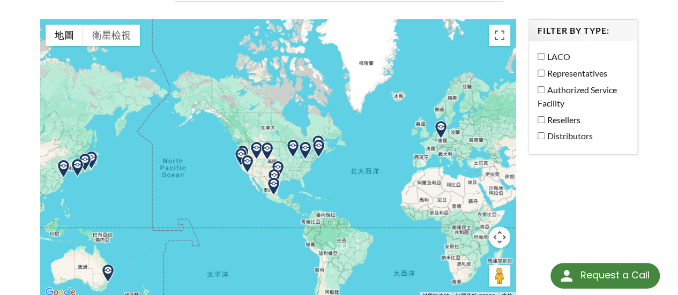 This screenshot has width=678, height=295. What do you see at coordinates (500, 238) in the screenshot?
I see `button: 地圖攝影機控制項` at bounding box center [500, 238].